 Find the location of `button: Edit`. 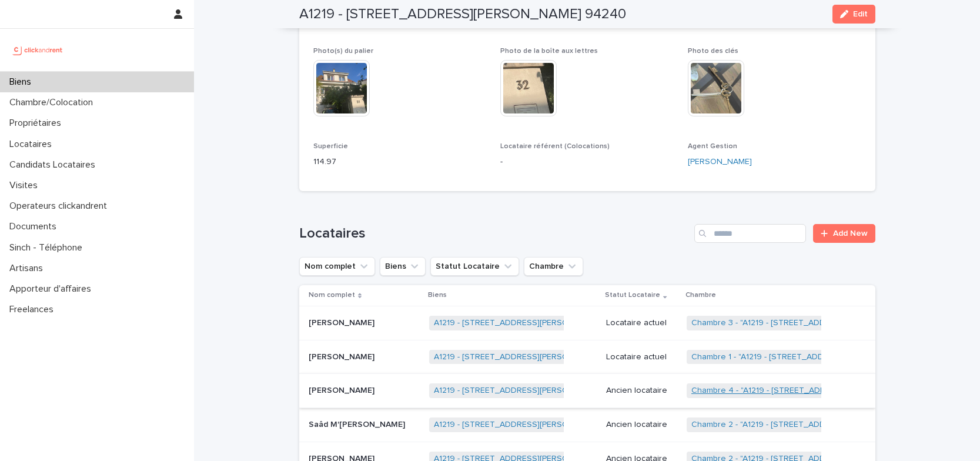

button: Edit is located at coordinates (854, 14).